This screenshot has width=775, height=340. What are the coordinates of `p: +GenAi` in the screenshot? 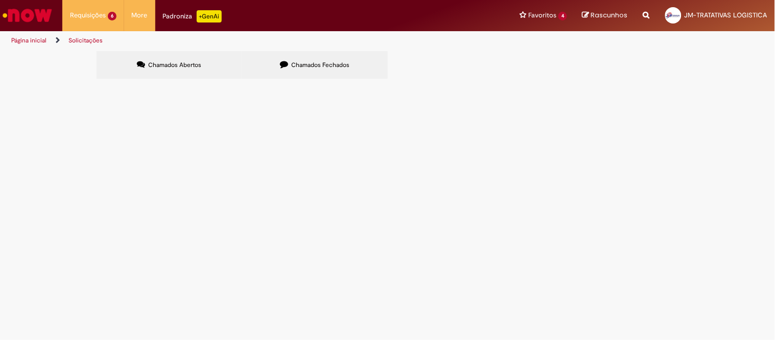 It's located at (209, 16).